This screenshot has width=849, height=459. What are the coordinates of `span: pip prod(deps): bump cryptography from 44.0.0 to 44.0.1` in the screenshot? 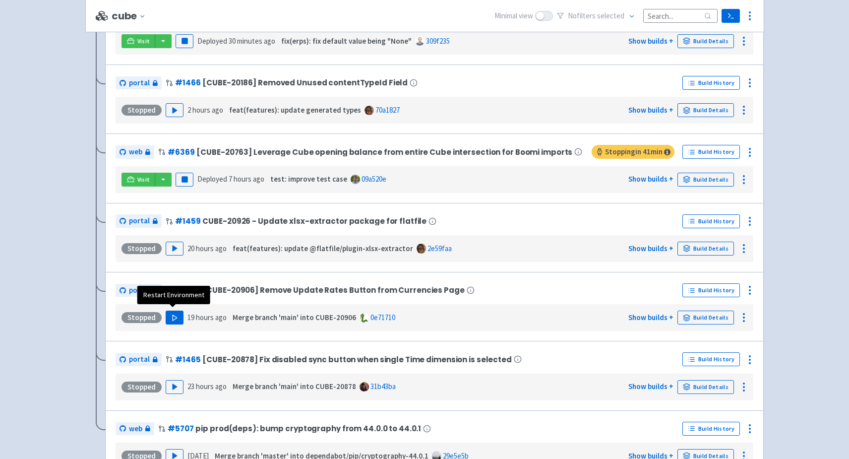 It's located at (308, 428).